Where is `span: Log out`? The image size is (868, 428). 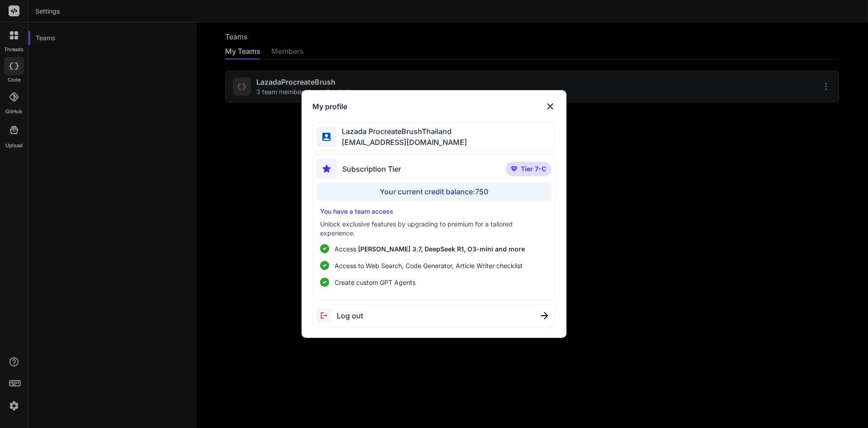 span: Log out is located at coordinates (350, 315).